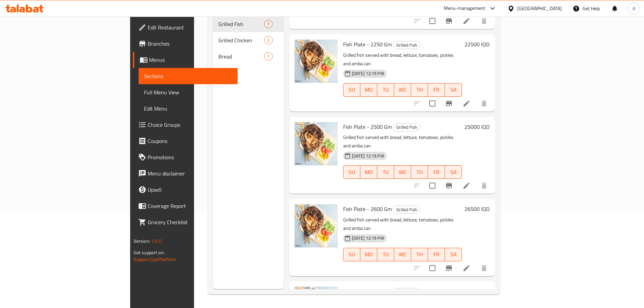  What do you see at coordinates (367, 44) in the screenshot?
I see `span: Fish Plate - 2250 Gm` at bounding box center [367, 44].